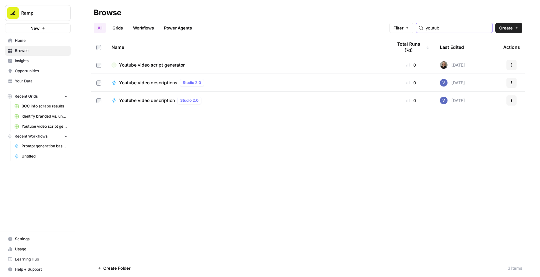 The image size is (540, 277). What do you see at coordinates (38, 269) in the screenshot?
I see `button: Help + Support` at bounding box center [38, 269].